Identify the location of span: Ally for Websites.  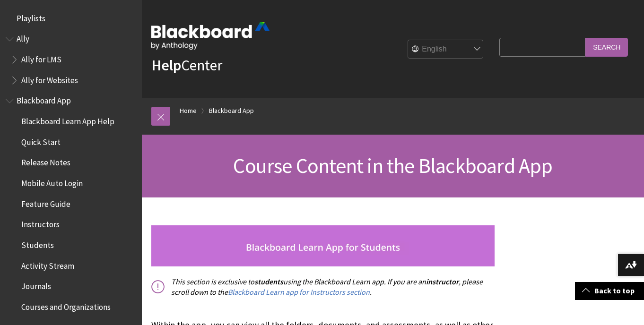
(49, 78).